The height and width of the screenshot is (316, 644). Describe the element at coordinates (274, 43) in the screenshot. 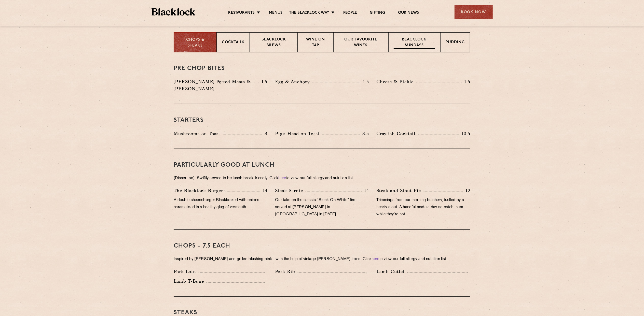

I see `p: Blacklock Brews` at that location.